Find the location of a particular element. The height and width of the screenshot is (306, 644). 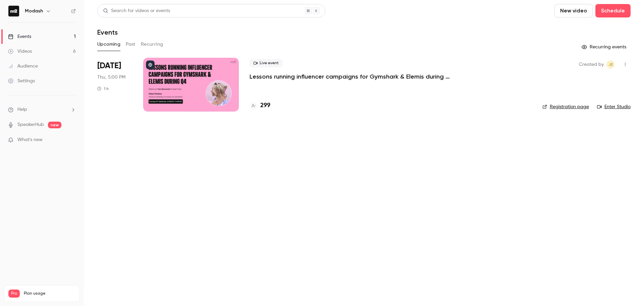

span: What's new is located at coordinates (30, 140).